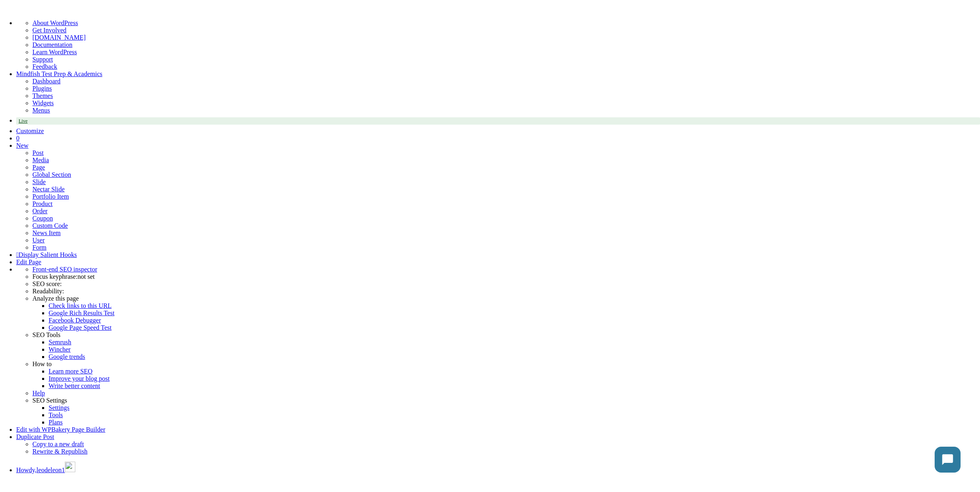  Describe the element at coordinates (38, 240) in the screenshot. I see `a: User` at that location.